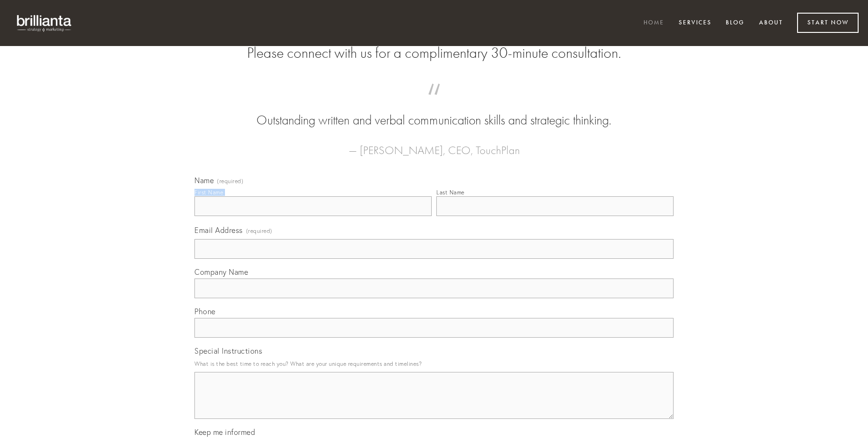  I want to click on a: Blog, so click(735, 23).